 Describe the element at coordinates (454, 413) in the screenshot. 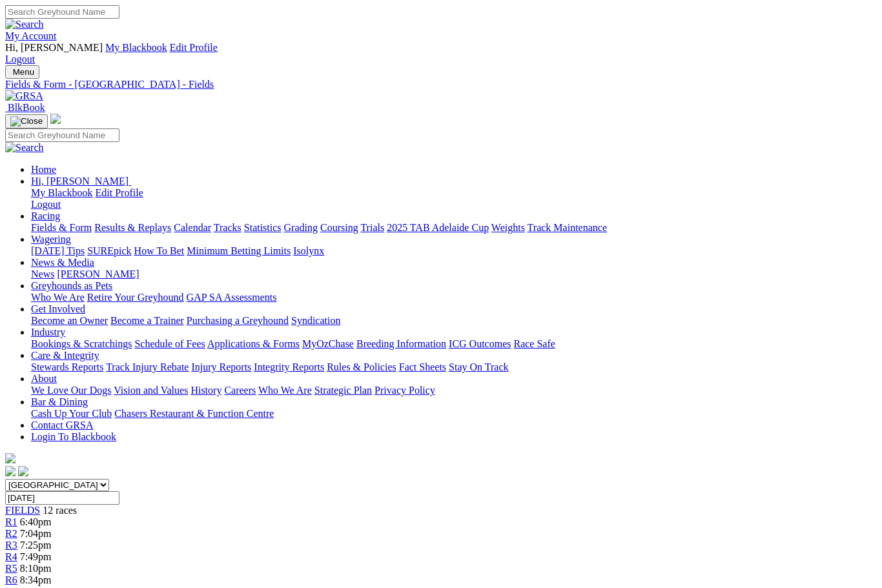

I see `div: Bar & Dining` at that location.